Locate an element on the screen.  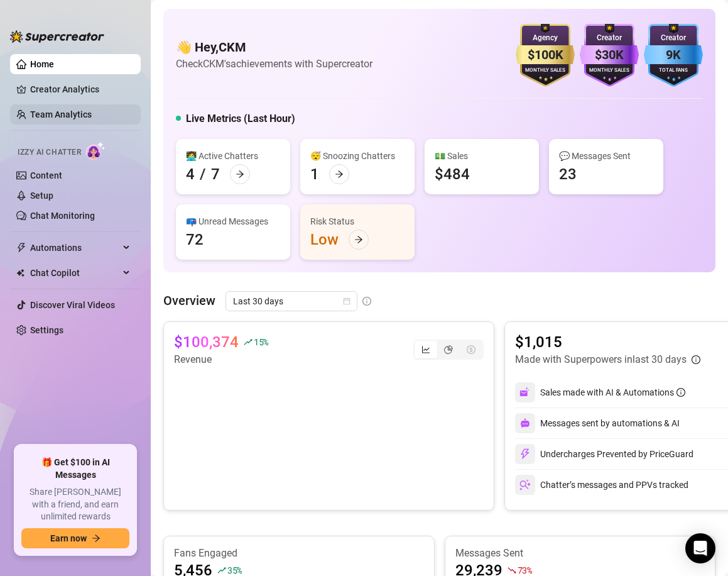
div: Chatter’s messages and PPVs tracked is located at coordinates (602, 484).